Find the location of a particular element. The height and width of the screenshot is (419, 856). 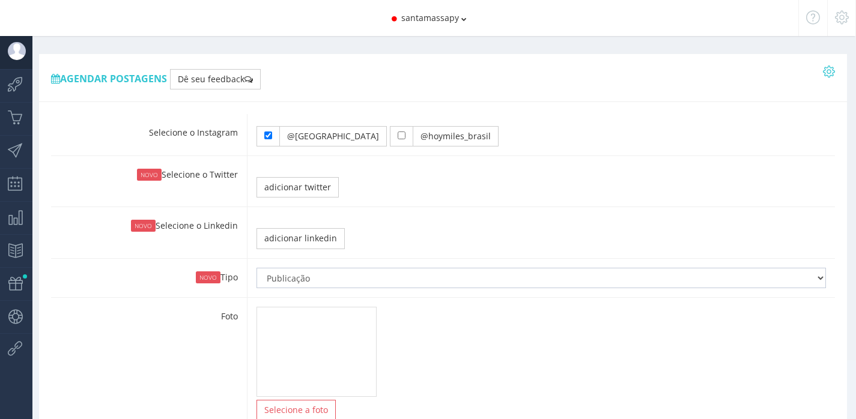

label: Foto is located at coordinates (149, 310).